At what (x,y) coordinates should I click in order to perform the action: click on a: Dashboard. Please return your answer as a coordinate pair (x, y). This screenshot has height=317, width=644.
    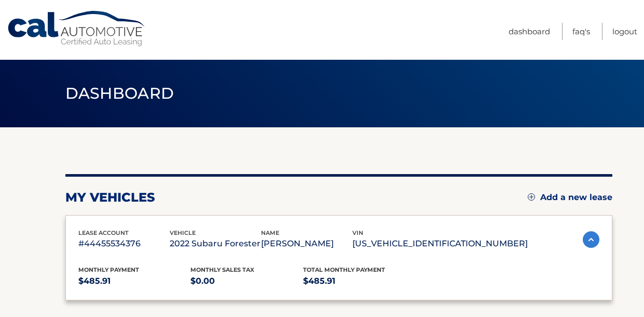
    Looking at the image, I should click on (529, 31).